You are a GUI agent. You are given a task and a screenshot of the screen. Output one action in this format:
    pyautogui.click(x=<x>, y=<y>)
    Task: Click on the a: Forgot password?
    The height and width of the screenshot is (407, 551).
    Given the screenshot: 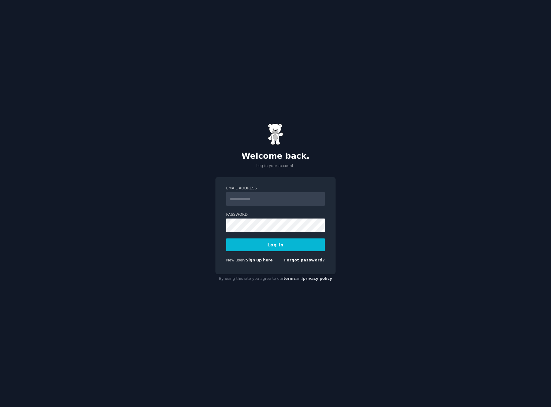 What is the action you would take?
    pyautogui.click(x=304, y=260)
    